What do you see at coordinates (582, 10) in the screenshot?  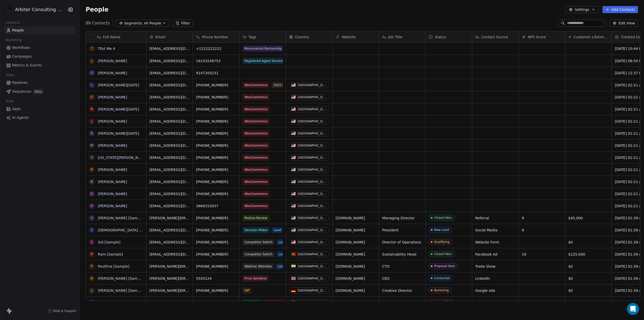 I see `button: Settings` at bounding box center [582, 10].